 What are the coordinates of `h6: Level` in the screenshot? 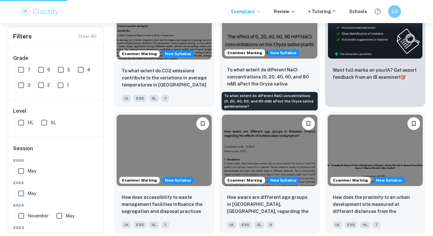 It's located at (56, 111).